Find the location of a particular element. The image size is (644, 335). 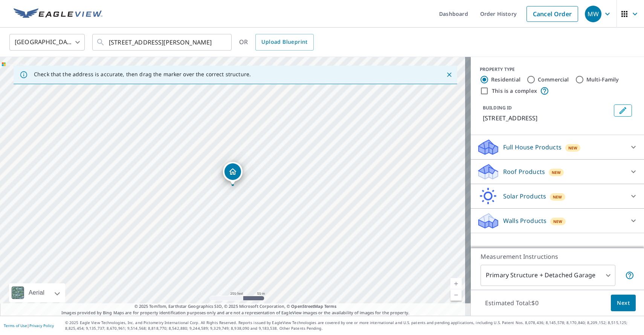

div: Full House ProductsNew is located at coordinates (557, 147).